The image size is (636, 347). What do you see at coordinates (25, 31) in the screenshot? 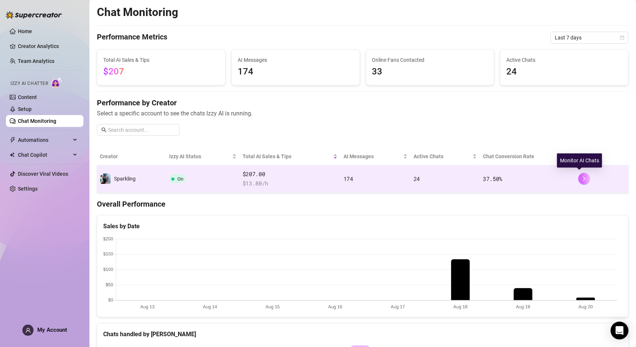
I see `a: Home` at bounding box center [25, 31].